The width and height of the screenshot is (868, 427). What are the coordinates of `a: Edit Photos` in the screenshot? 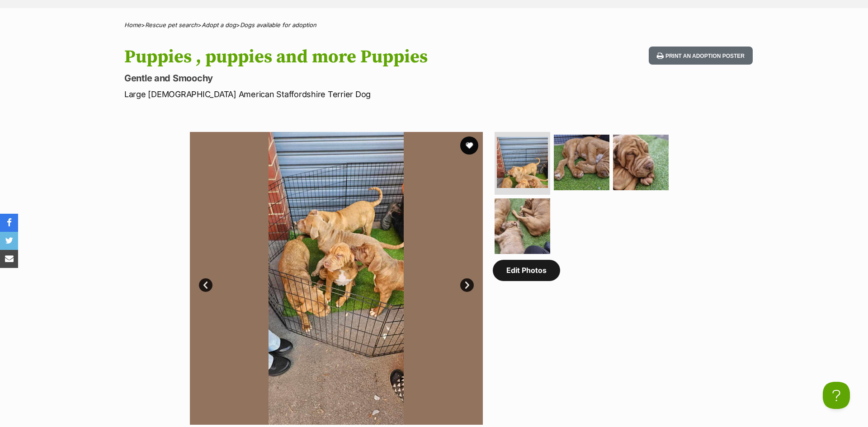 It's located at (526, 270).